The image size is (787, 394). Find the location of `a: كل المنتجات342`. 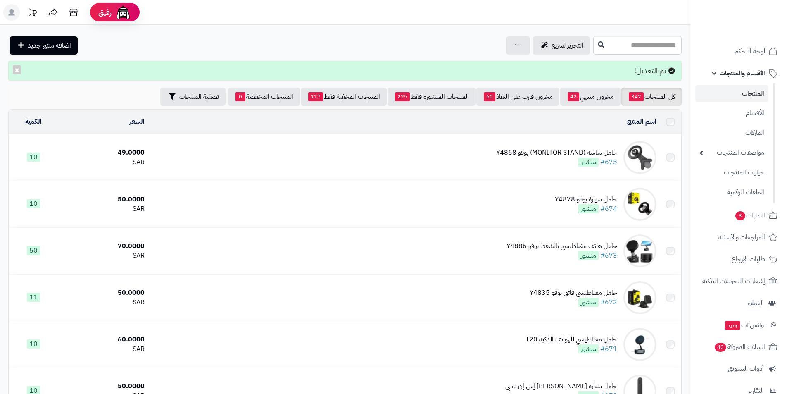

a: كل المنتجات342 is located at coordinates (652, 97).